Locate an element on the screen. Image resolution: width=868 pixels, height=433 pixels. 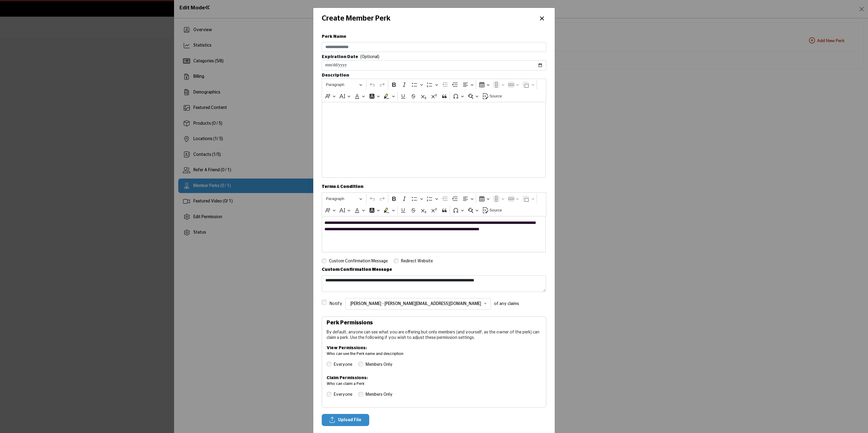
h2: Perk Permissions is located at coordinates (434, 323).